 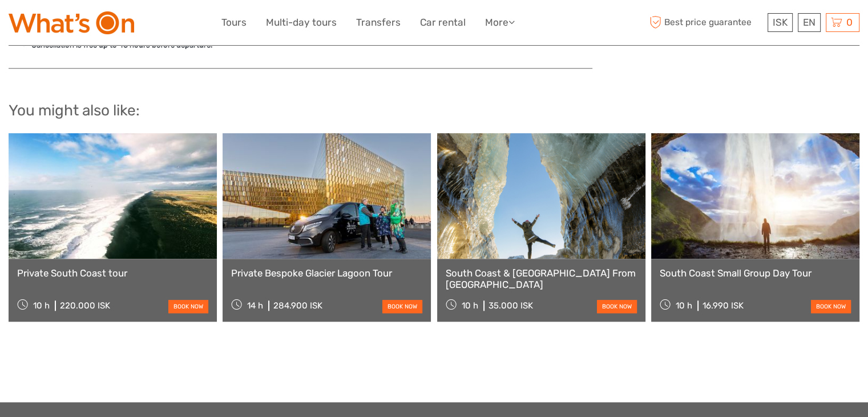 What do you see at coordinates (511, 305) in the screenshot?
I see `div: 35.000 ISK` at bounding box center [511, 305].